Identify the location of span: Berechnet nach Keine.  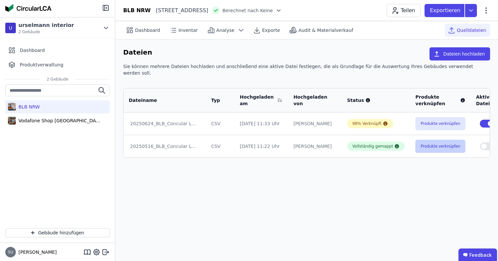
(247, 11).